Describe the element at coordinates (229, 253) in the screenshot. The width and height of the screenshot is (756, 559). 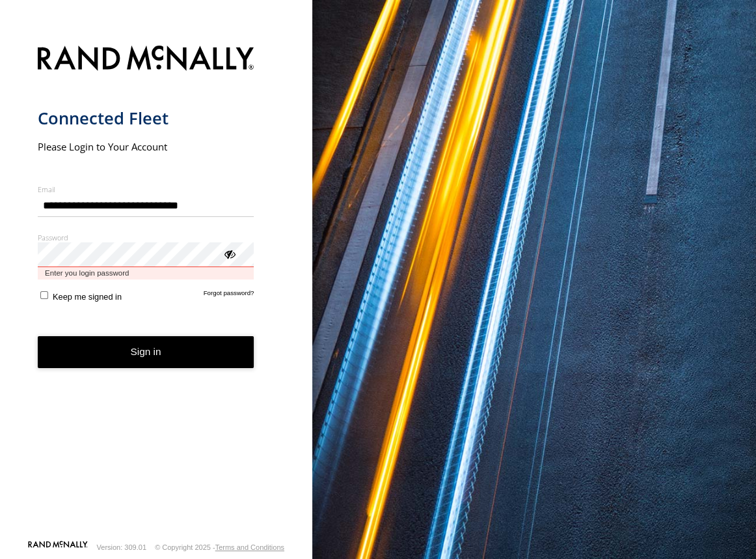
I see `div: ViewPassword` at that location.